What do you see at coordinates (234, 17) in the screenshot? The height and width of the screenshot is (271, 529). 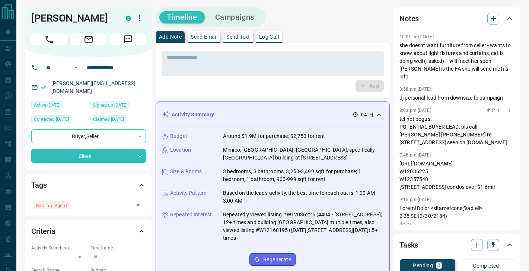 I see `button: Campaigns` at bounding box center [234, 17].